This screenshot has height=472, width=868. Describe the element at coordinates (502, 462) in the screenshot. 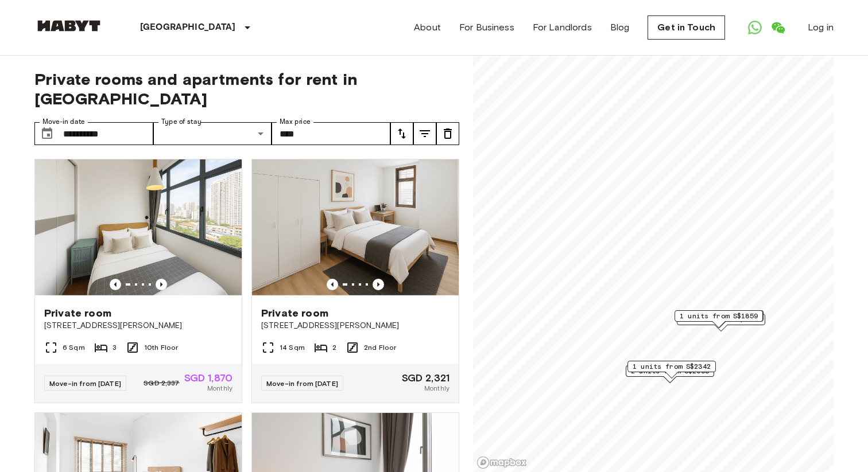

I see `a: Mapbox logo` at that location.